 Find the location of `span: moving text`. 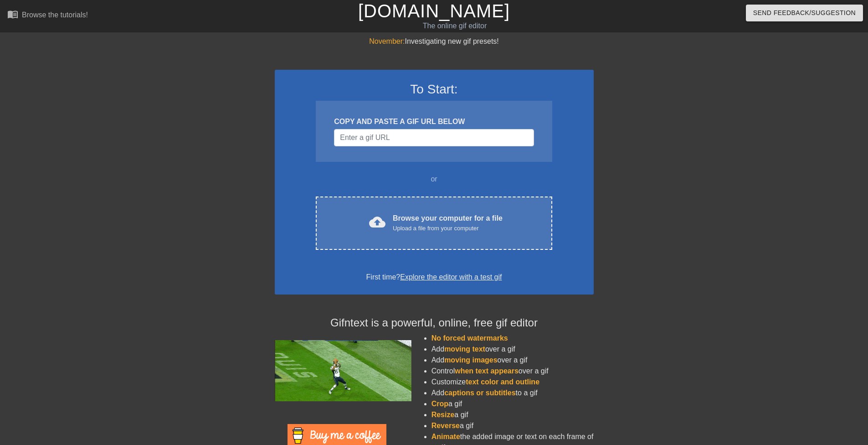

span: moving text is located at coordinates (465, 349).